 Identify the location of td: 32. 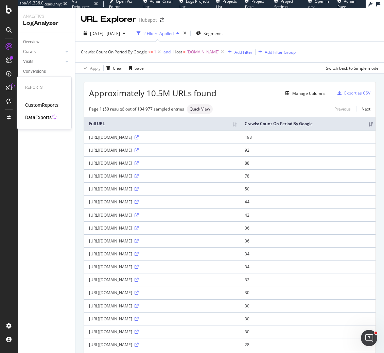
(307, 279).